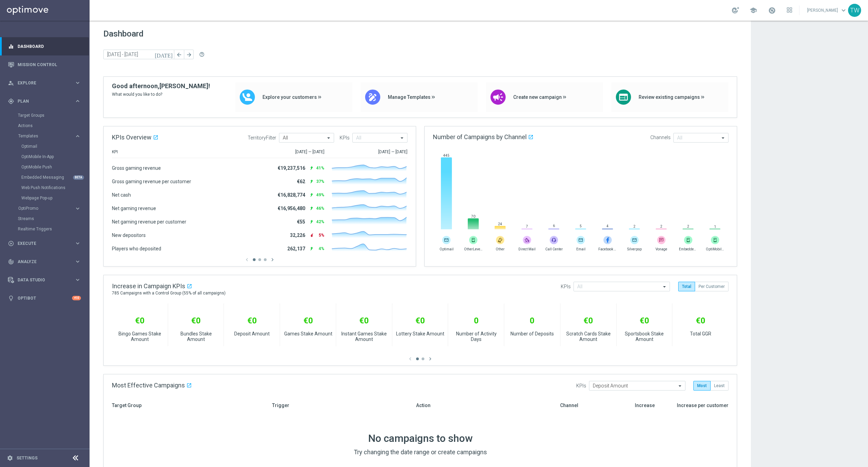 Image resolution: width=868 pixels, height=467 pixels. I want to click on div: OptiMobile Push, so click(55, 167).